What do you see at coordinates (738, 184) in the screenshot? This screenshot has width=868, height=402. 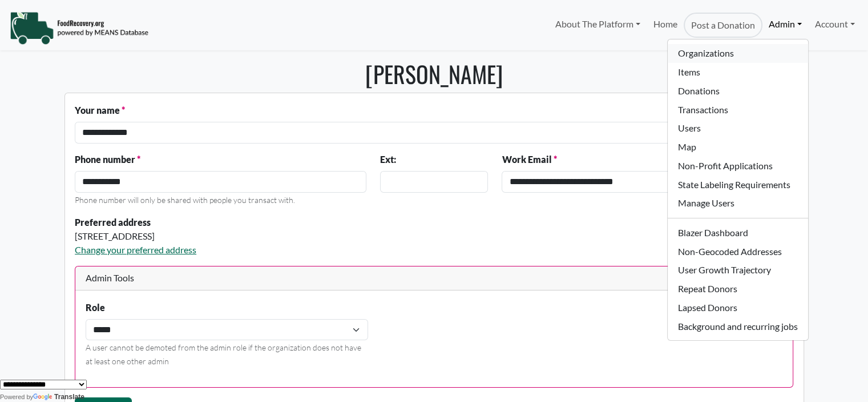 I see `a: State Labeling Requirements` at bounding box center [738, 184].